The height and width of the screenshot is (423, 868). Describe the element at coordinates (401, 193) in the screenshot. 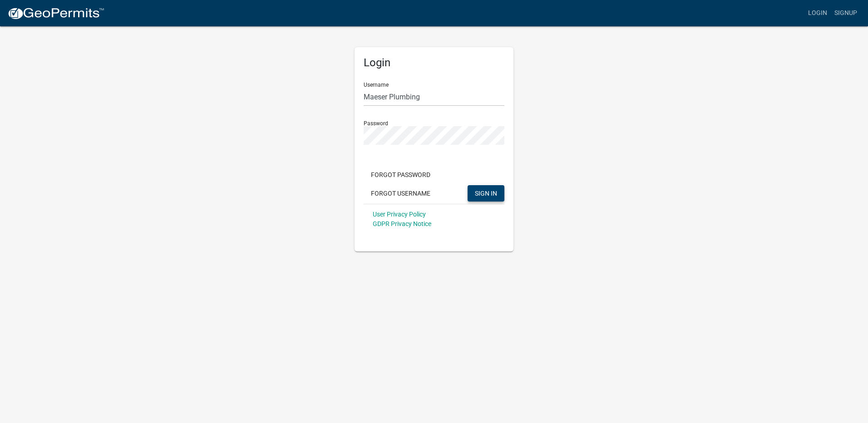

I see `button: Forgot Username` at that location.